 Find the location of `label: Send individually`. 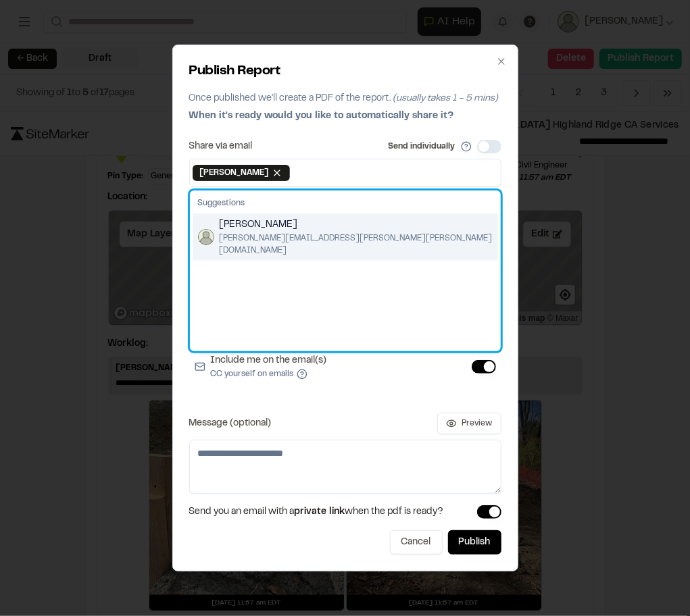

label: Send individually is located at coordinates (422, 146).